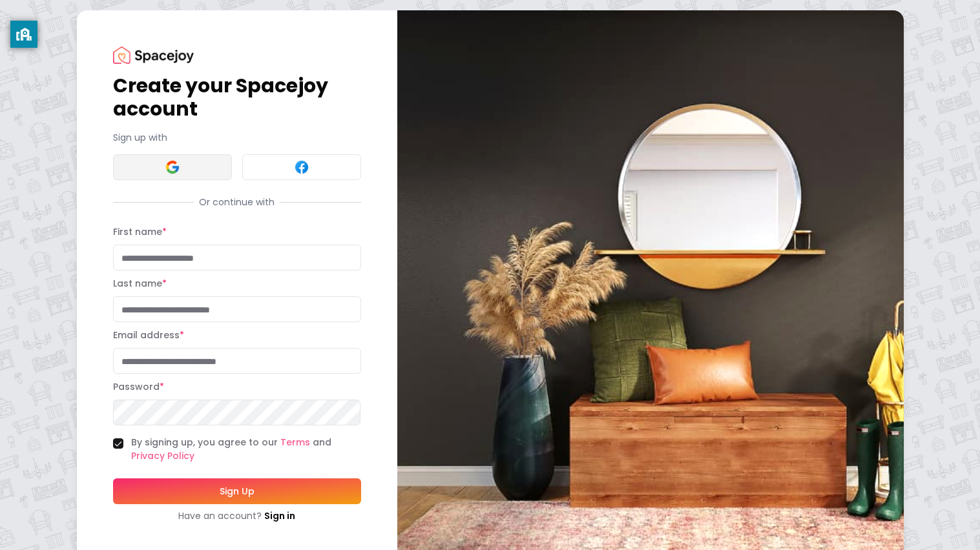 This screenshot has width=980, height=550. What do you see at coordinates (172, 167) in the screenshot?
I see `img: Google signin` at bounding box center [172, 167].